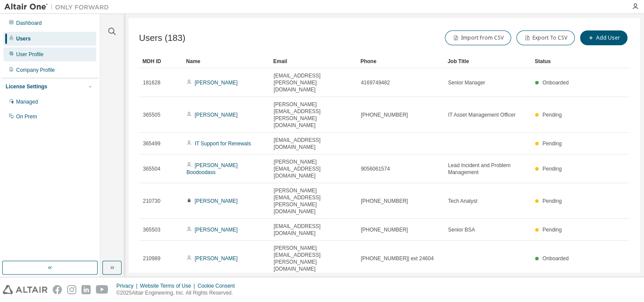 The image size is (644, 302). Describe the element at coordinates (375, 169) in the screenshot. I see `span: 9056061574` at that location.